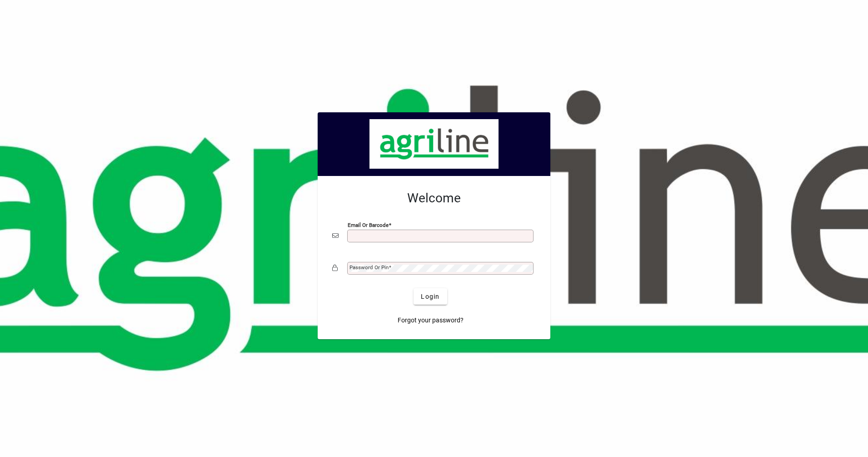 This screenshot has height=457, width=868. Describe the element at coordinates (431, 320) in the screenshot. I see `span: Forgot your password?` at that location.